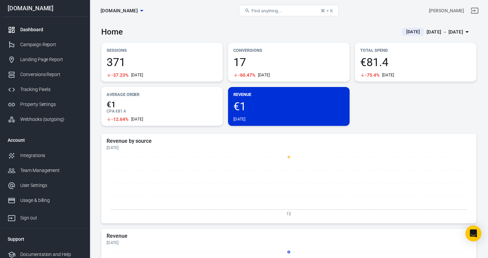  I want to click on li: Account, so click(45, 140).